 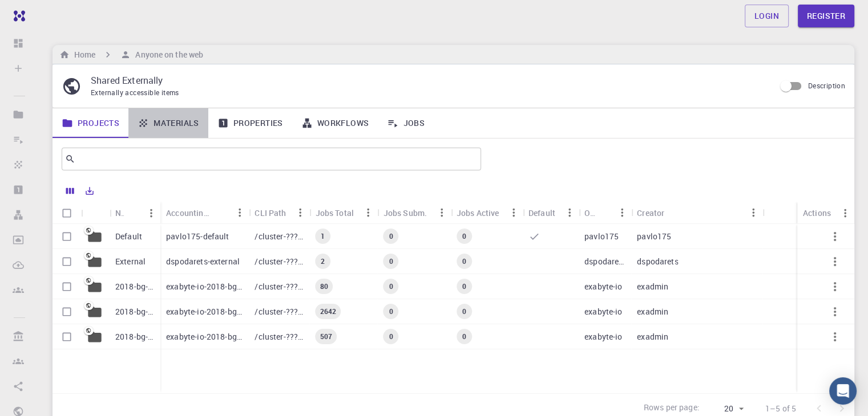 I want to click on p: 1–5 of 5, so click(x=781, y=409).